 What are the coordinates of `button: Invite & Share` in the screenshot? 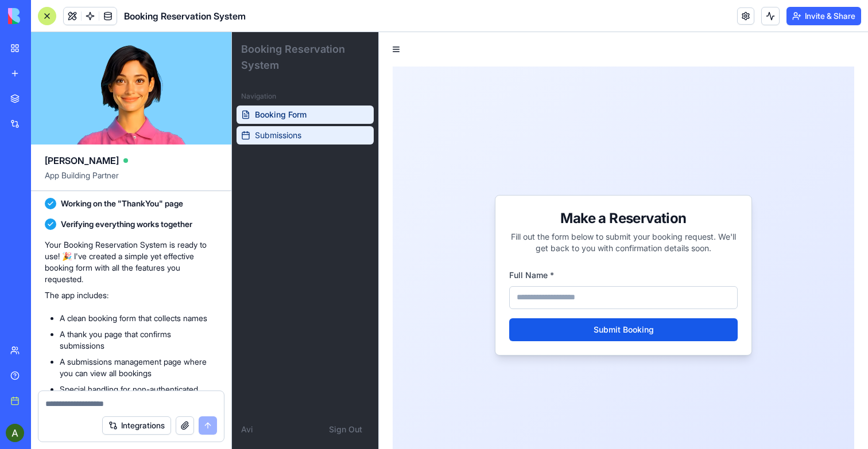 It's located at (824, 16).